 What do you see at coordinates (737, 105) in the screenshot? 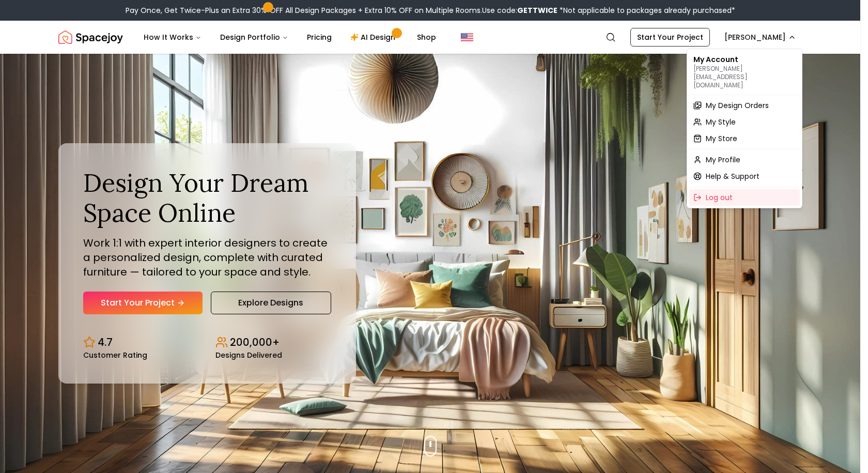
I see `span: My Design Orders` at bounding box center [737, 105].